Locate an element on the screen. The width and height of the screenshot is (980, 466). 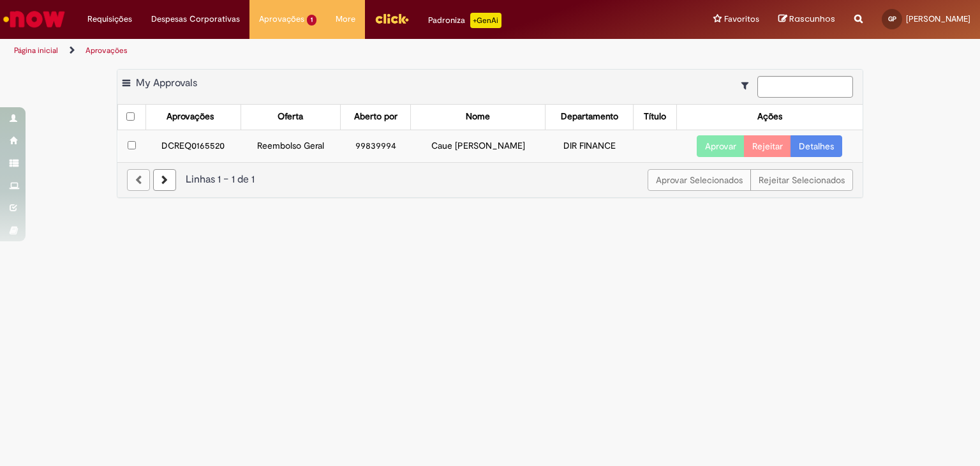
img: click_logo_yellow_360x200.png is located at coordinates (392, 19).